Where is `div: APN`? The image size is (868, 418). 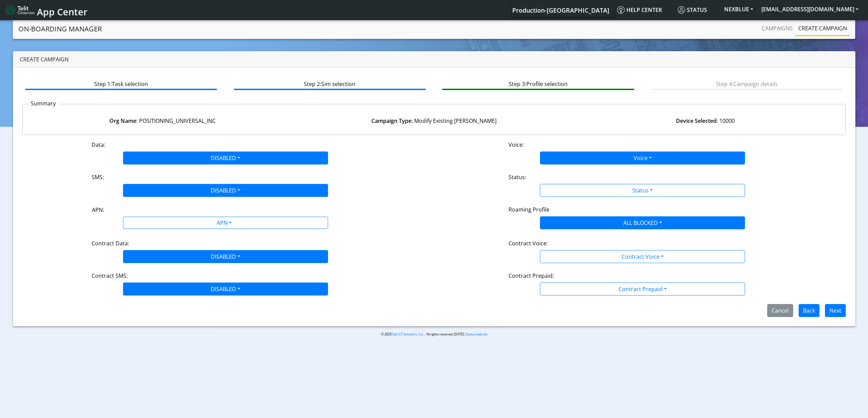 div: APN is located at coordinates (223, 223).